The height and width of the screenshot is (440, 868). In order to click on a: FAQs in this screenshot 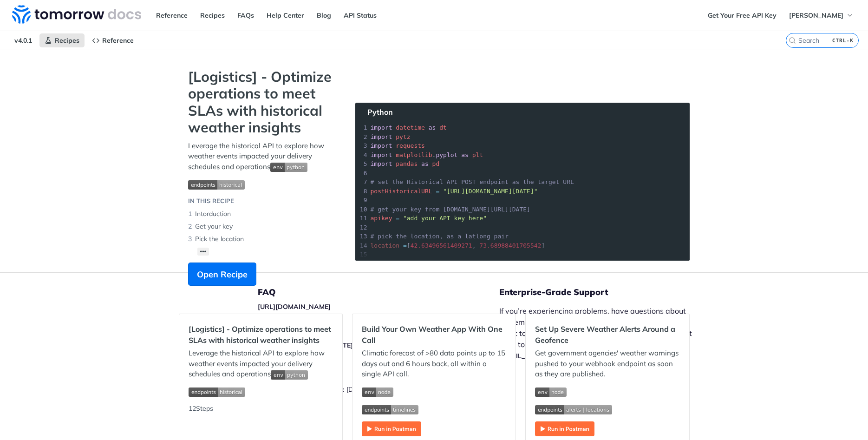, I will do `click(245, 15)`.